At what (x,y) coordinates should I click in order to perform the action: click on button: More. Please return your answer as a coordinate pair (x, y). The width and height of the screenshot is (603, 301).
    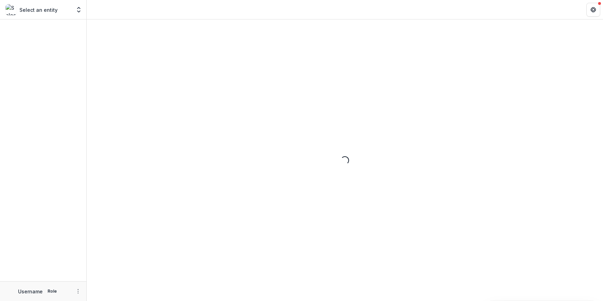
    Looking at the image, I should click on (78, 291).